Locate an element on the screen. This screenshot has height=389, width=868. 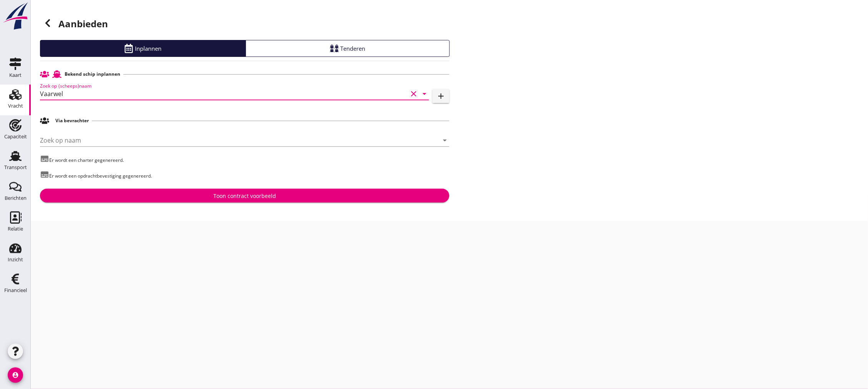
div: Toon contract voorbeeld is located at coordinates (244, 195).